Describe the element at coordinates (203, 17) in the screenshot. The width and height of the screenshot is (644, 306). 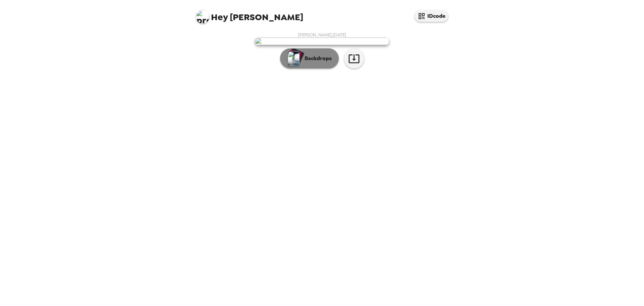
I see `img: profile pic` at that location.